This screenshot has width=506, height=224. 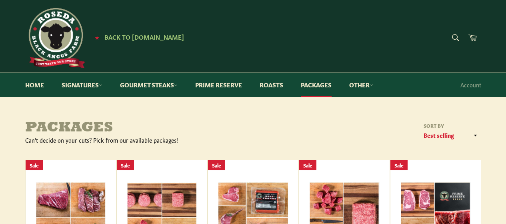 I want to click on a: Account, so click(x=471, y=84).